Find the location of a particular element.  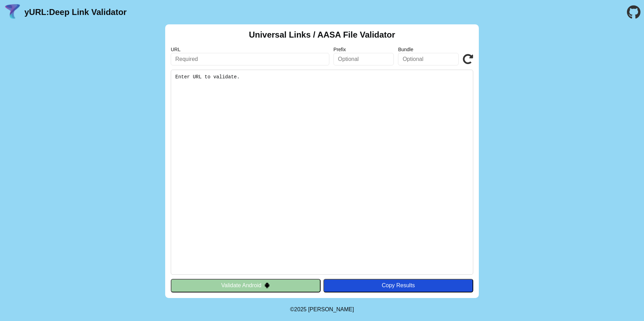

img: droidIcon.svg is located at coordinates (267, 285).